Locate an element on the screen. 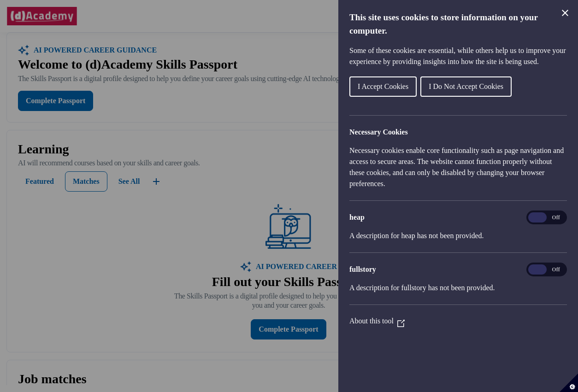 The width and height of the screenshot is (578, 392). h1: This site uses cookies to store information on your computer. is located at coordinates (458, 24).